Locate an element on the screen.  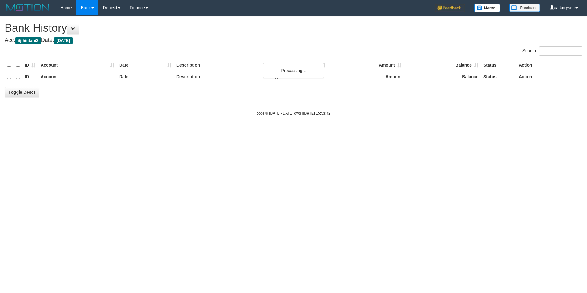
img: Feedback.jpg is located at coordinates (450, 8).